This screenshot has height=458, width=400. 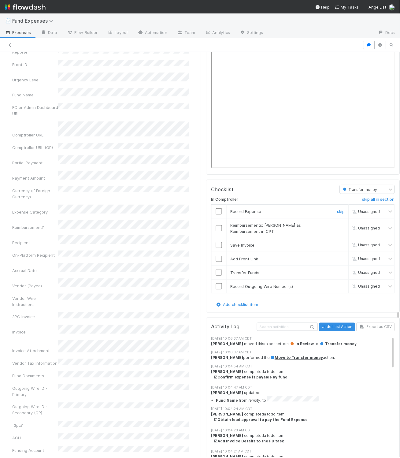 What do you see at coordinates (249, 441) in the screenshot?
I see `strong: ☑ Add Invoice Details to the FD task` at bounding box center [249, 441].